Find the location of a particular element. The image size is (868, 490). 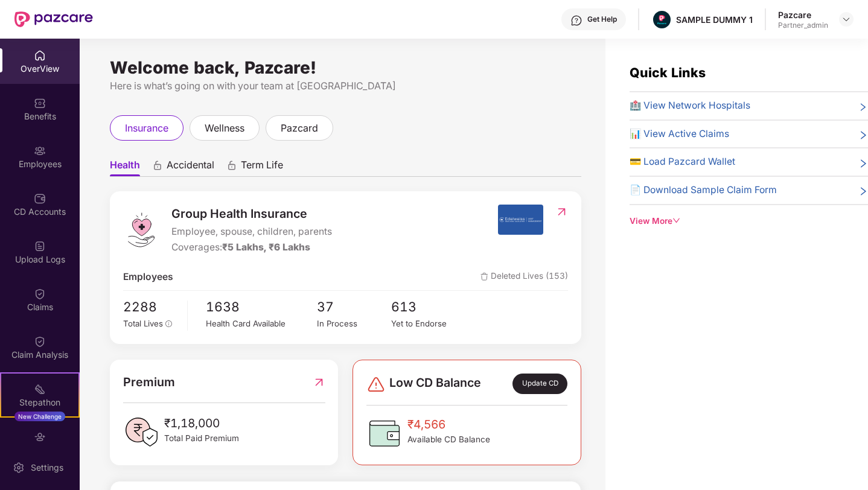

div: Settings is located at coordinates (47, 468).